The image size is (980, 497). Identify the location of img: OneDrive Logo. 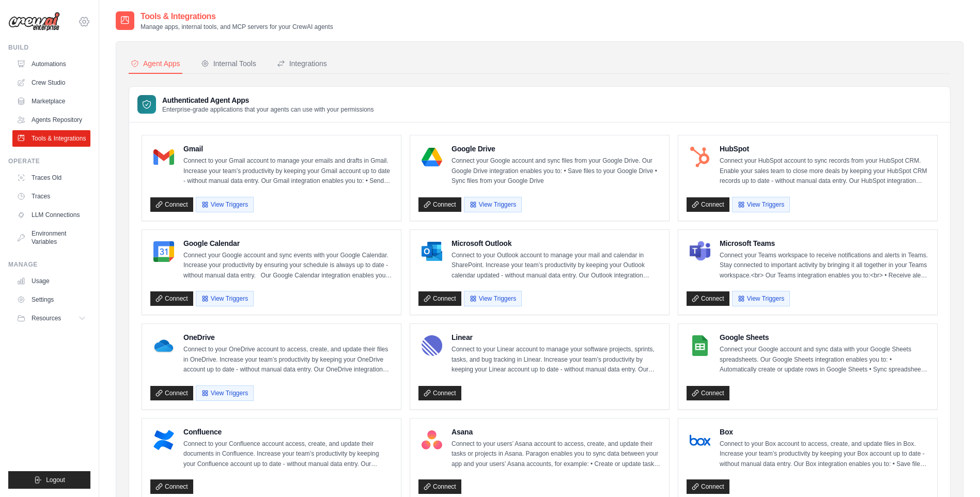
(163, 345).